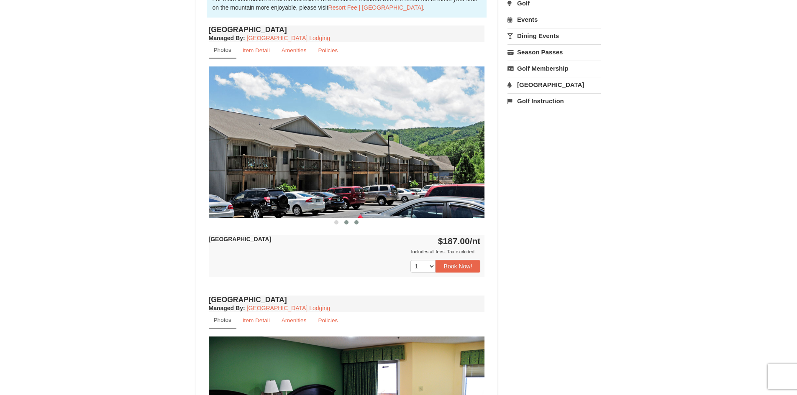  I want to click on div: Includes all fees. Tax excluded., so click(345, 252).